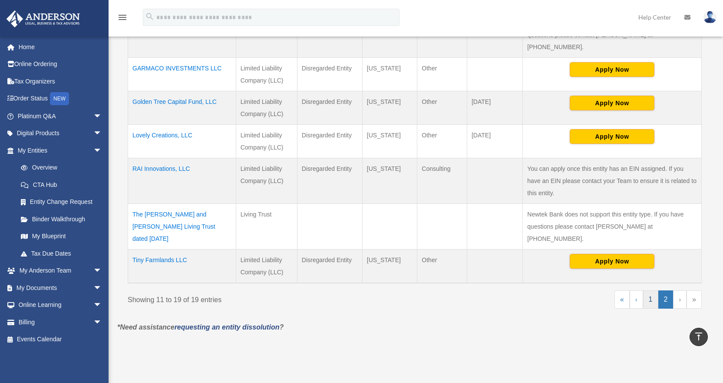  What do you see at coordinates (651, 299) in the screenshot?
I see `a: 1` at bounding box center [651, 299].